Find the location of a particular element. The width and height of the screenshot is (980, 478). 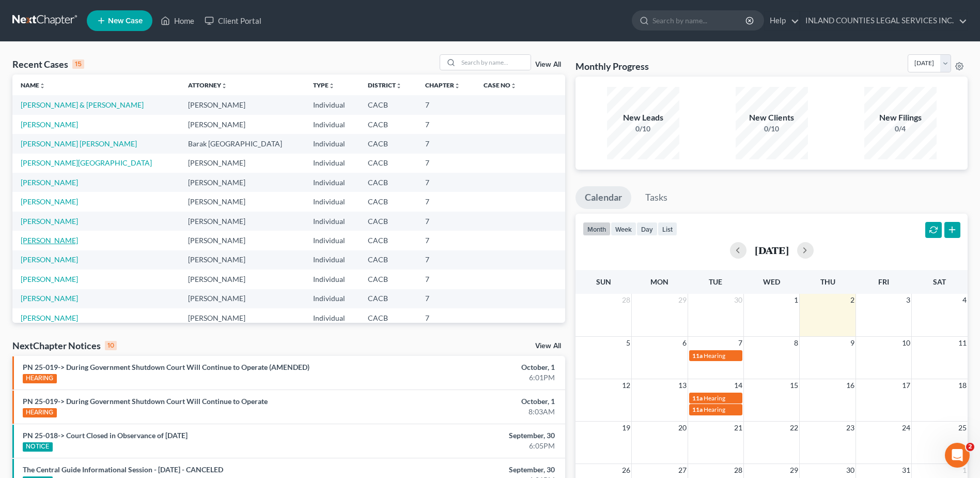

a: Client Portal is located at coordinates (233, 21).